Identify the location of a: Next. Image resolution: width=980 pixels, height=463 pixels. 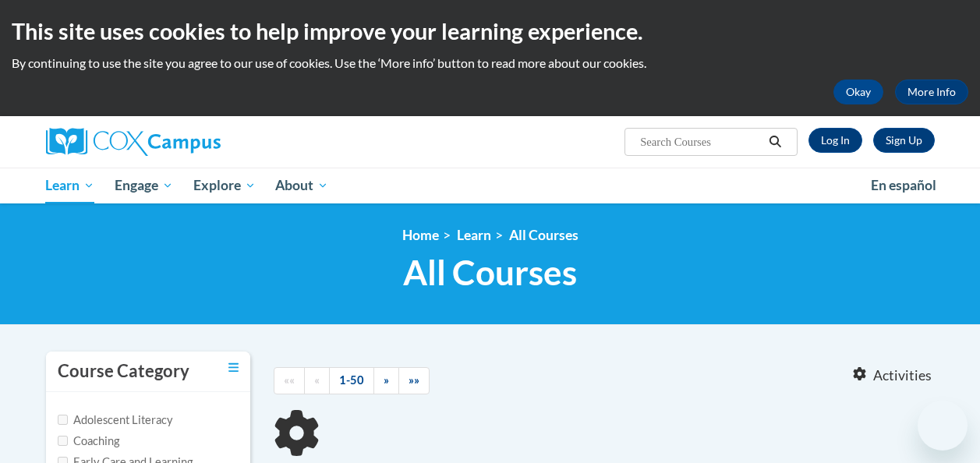
(386, 380).